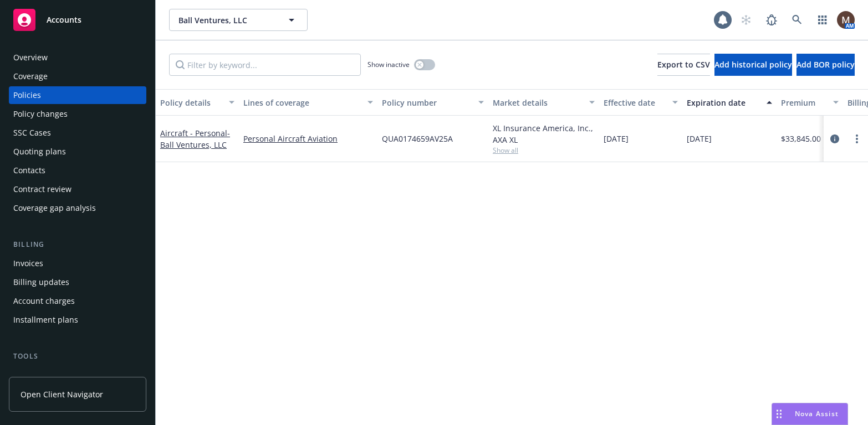  I want to click on a: Accounts, so click(78, 20).